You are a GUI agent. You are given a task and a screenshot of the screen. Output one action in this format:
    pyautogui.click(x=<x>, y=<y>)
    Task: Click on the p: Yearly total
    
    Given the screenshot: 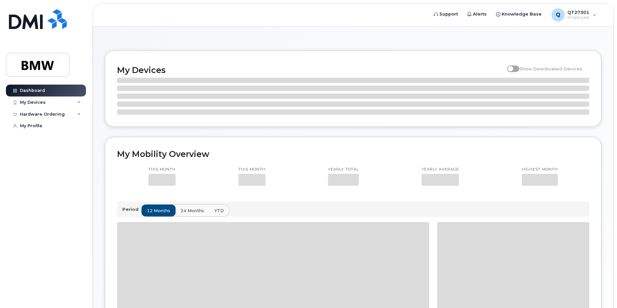 What is the action you would take?
    pyautogui.click(x=343, y=169)
    